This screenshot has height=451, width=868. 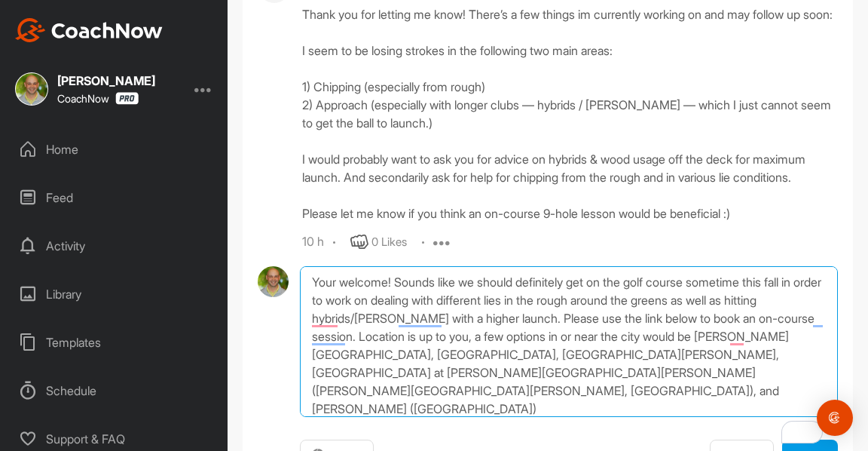 I want to click on img: CoachNow Pro, so click(x=127, y=98).